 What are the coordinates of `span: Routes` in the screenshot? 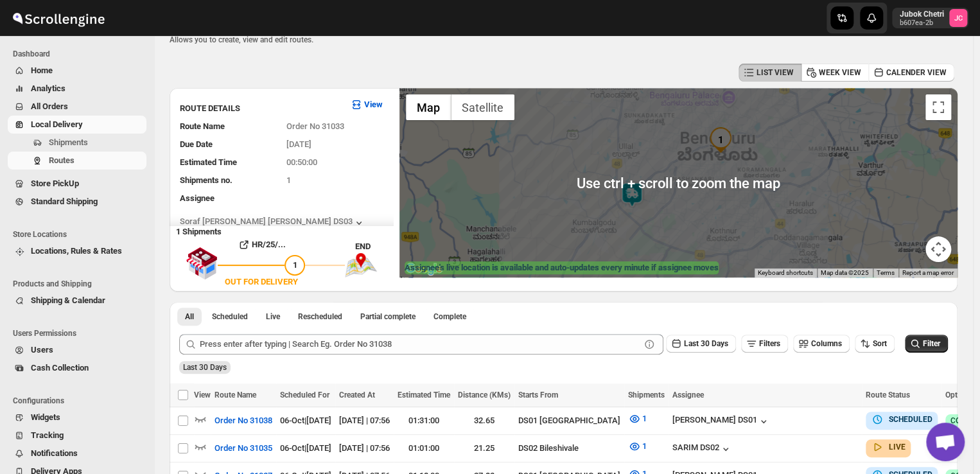 It's located at (61, 160).